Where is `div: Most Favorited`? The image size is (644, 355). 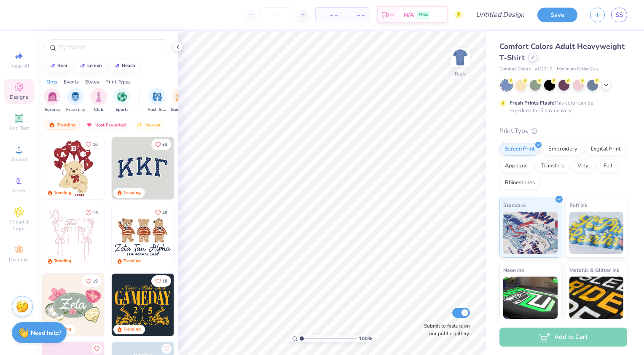 div: Most Favorited is located at coordinates (105, 124).